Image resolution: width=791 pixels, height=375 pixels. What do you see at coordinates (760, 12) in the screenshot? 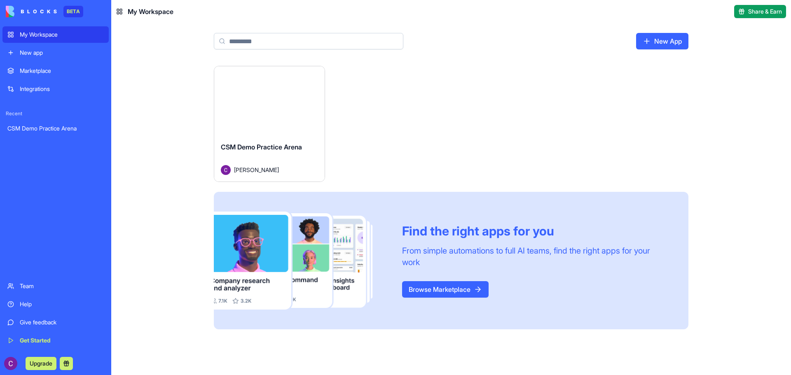
I see `button: Share & Earn` at bounding box center [760, 12].